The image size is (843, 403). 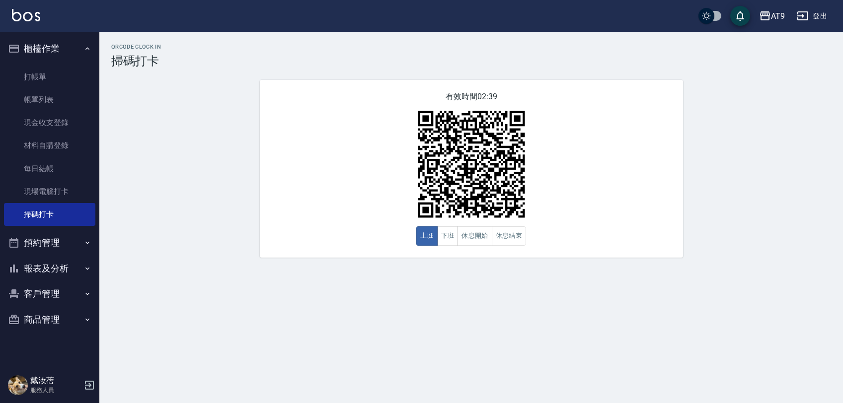 What do you see at coordinates (778, 16) in the screenshot?
I see `div: AT9` at bounding box center [778, 16].